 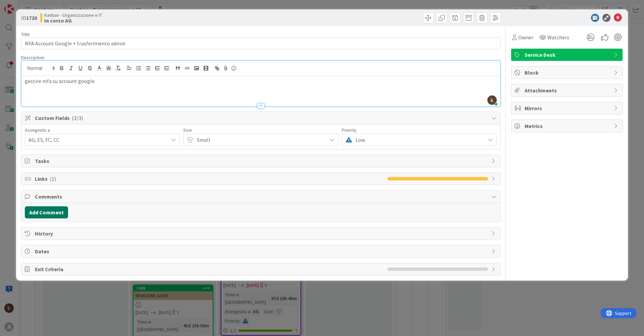 What do you see at coordinates (102, 130) in the screenshot?
I see `div: Assegnato a` at bounding box center [102, 130].